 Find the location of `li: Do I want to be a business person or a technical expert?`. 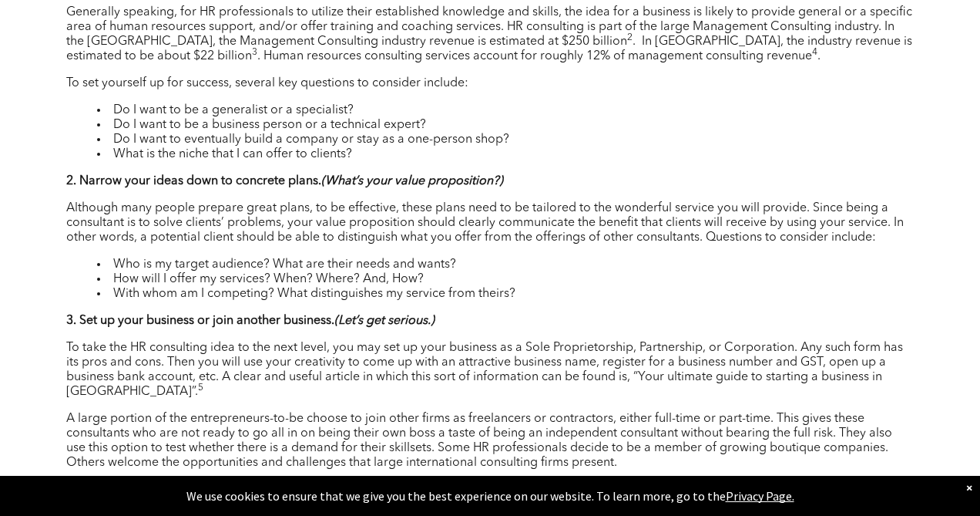

li: Do I want to be a business person or a technical expert? is located at coordinates (506, 125).